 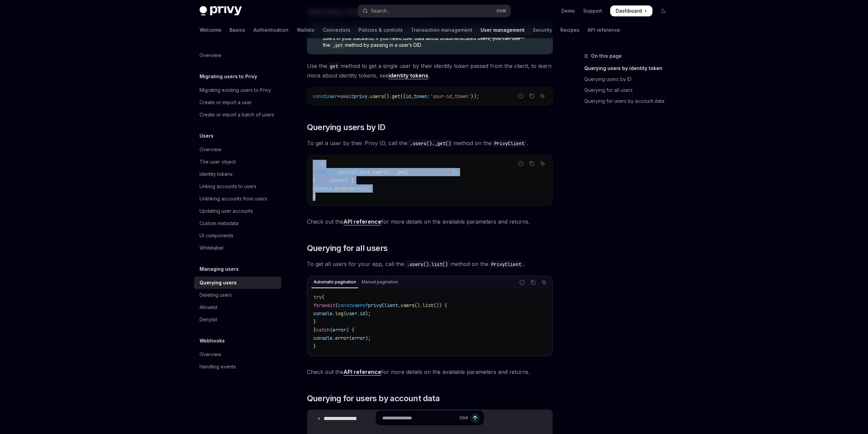 What do you see at coordinates (346, 127) in the screenshot?
I see `span: Querying users by ID` at bounding box center [346, 127].